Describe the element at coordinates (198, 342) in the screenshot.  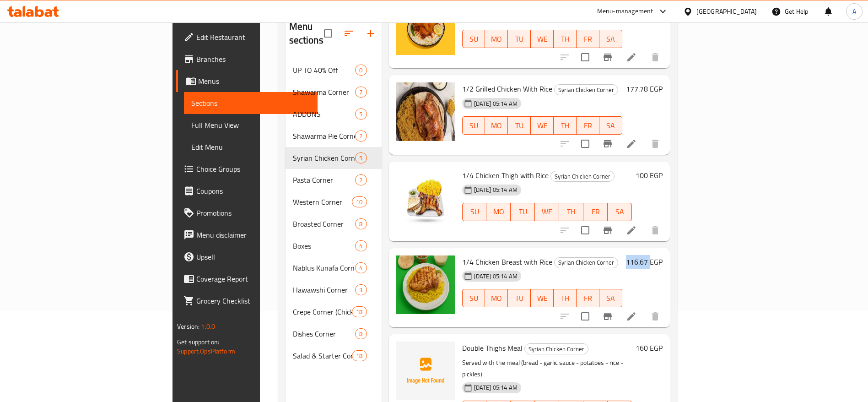
I see `span: Get support on:` at that location.